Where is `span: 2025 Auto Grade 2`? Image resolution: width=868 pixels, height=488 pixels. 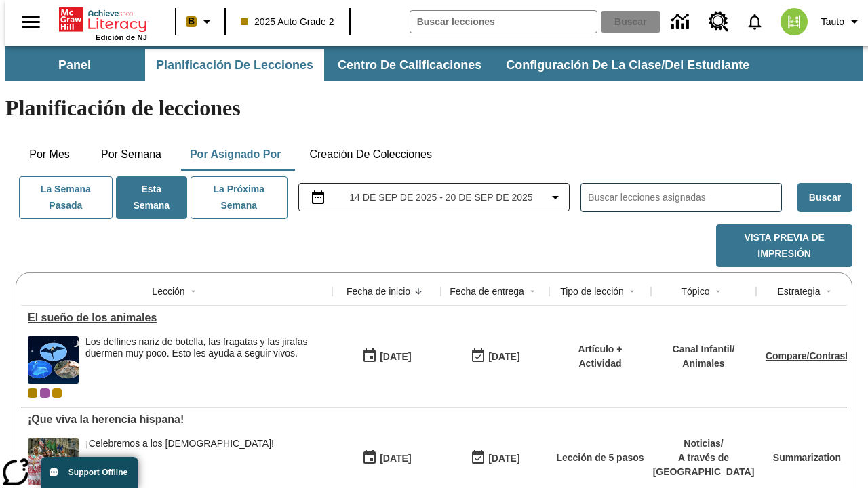
span: 2025 Auto Grade 2 is located at coordinates (288, 22).